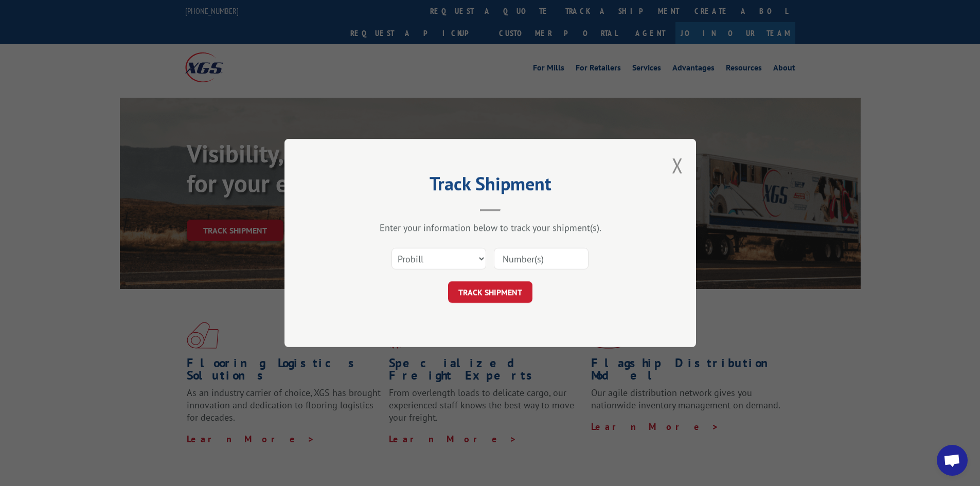 This screenshot has width=980, height=486. What do you see at coordinates (541, 259) in the screenshot?
I see `input: Number(s)` at bounding box center [541, 259].